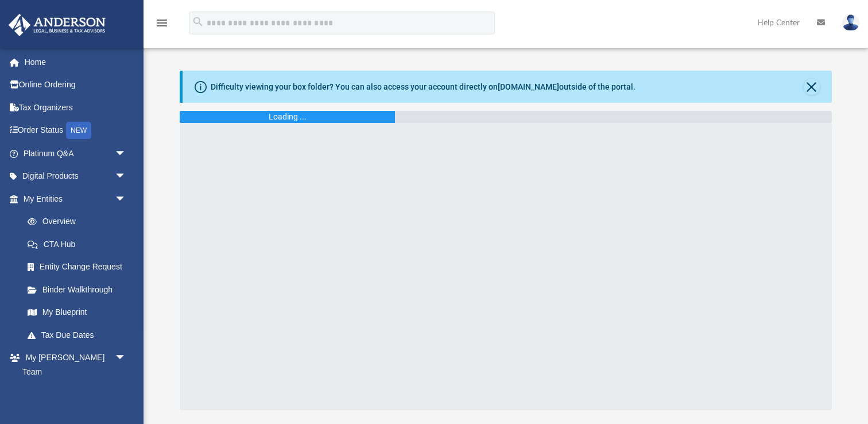 The image size is (868, 424). What do you see at coordinates (80, 335) in the screenshot?
I see `a: Tax Due Dates` at bounding box center [80, 335].